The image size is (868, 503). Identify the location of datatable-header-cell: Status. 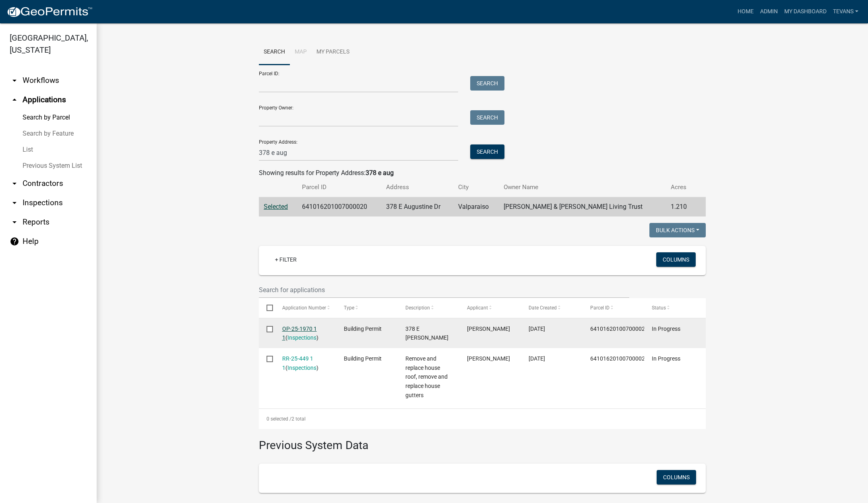
(674, 308).